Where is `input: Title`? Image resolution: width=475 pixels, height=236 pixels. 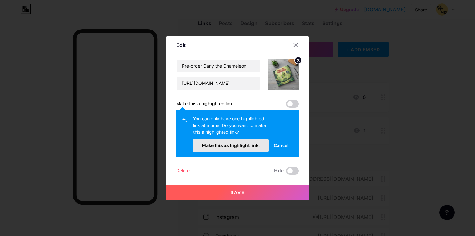 input: Title is located at coordinates (218, 66).